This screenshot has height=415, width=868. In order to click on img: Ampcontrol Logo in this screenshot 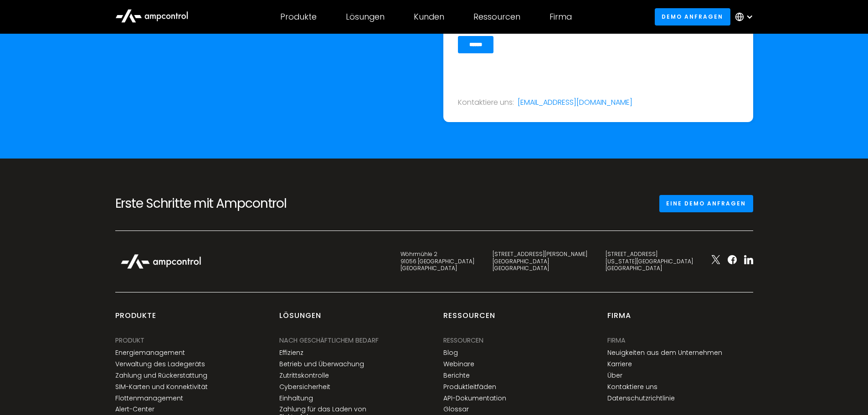, I will do `click(161, 261)`.